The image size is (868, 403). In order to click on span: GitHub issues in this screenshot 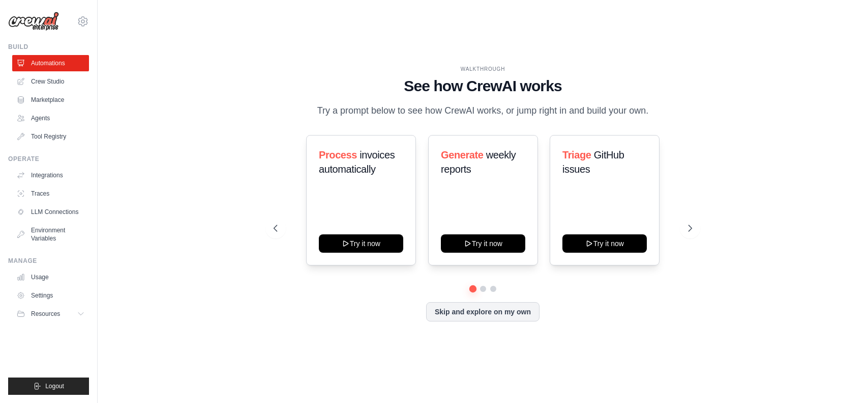, I will do `click(593, 162)`.